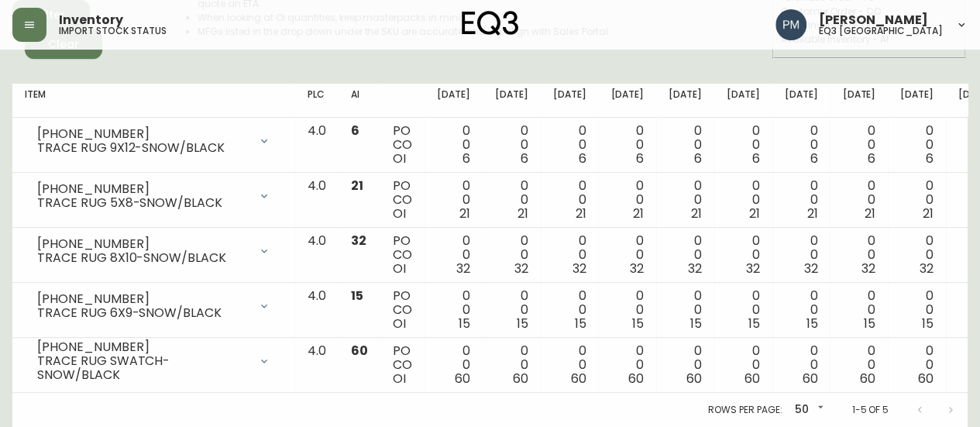 Image resolution: width=980 pixels, height=427 pixels. What do you see at coordinates (745, 410) in the screenshot?
I see `p: Rows per page:` at bounding box center [745, 410].